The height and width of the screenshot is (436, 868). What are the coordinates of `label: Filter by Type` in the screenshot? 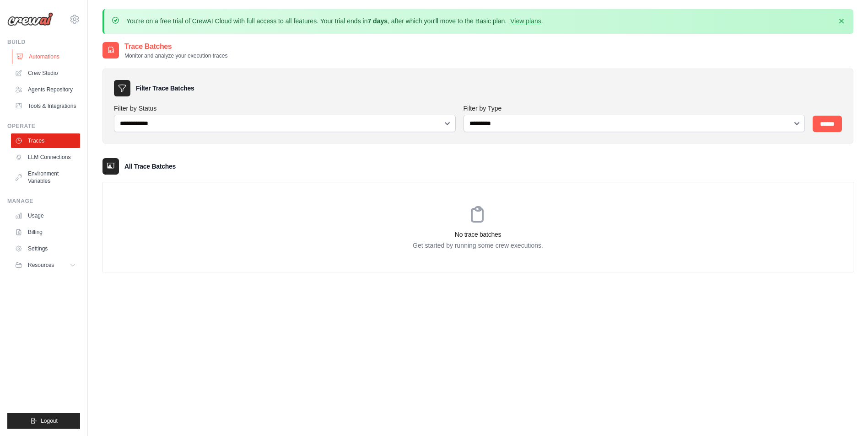 It's located at (635, 108).